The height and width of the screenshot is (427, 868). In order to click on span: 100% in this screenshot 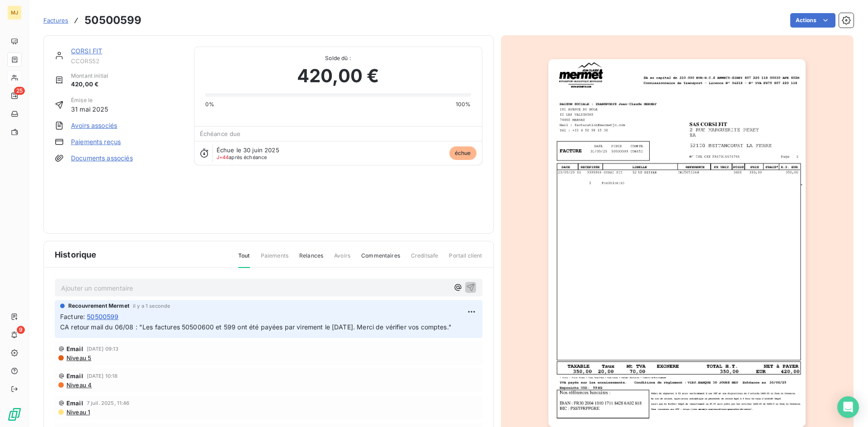, I will do `click(463, 105)`.